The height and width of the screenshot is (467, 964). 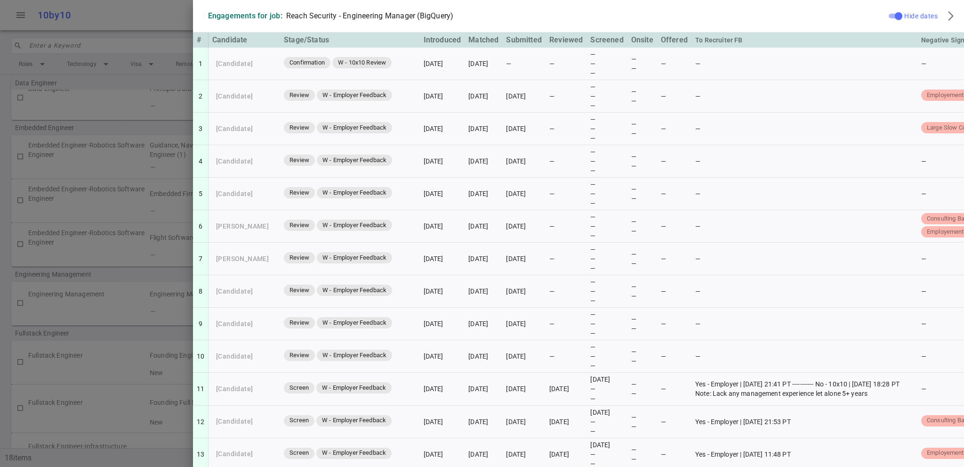 What do you see at coordinates (201, 259) in the screenshot?
I see `td: 7` at bounding box center [201, 259].